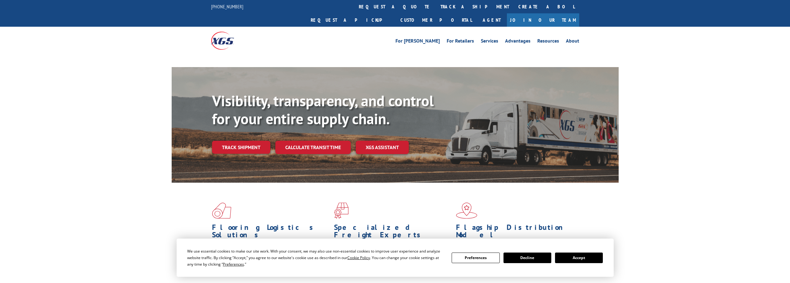  What do you see at coordinates (323, 110) in the screenshot?
I see `b: Visibility, transparency, and control for your entire supply chain.` at bounding box center [323, 110].